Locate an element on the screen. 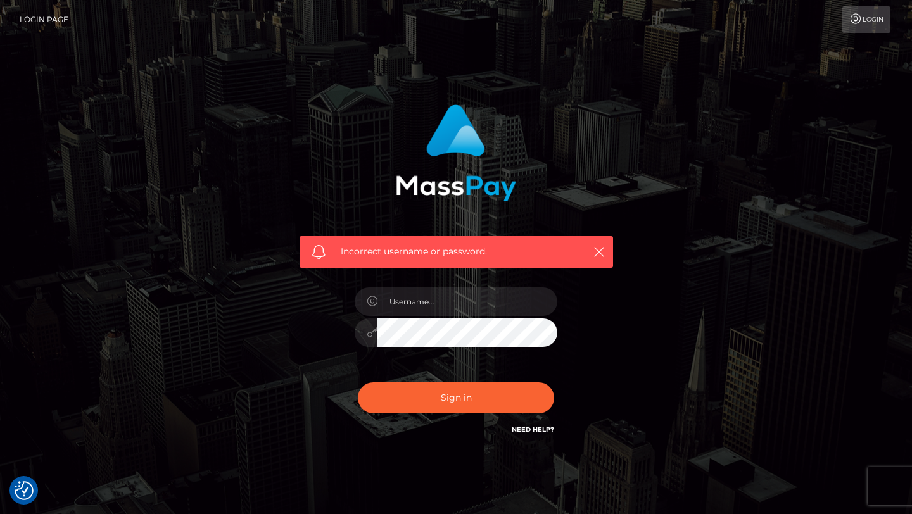 Image resolution: width=912 pixels, height=514 pixels. a: Need Help? is located at coordinates (532, 429).